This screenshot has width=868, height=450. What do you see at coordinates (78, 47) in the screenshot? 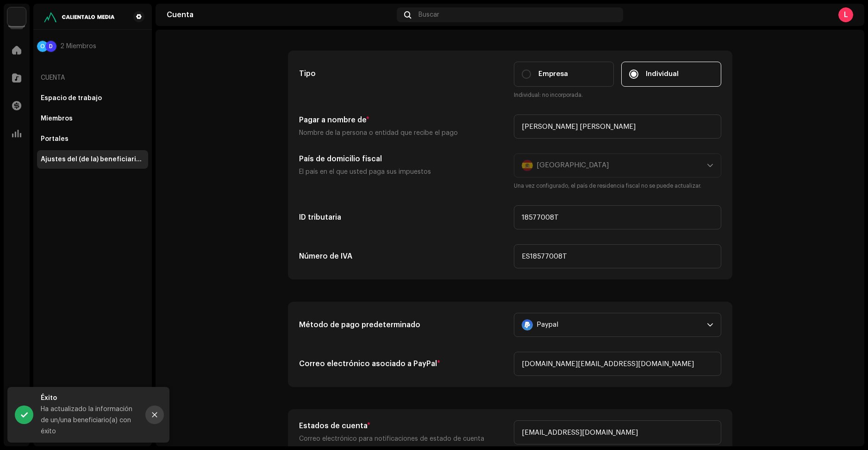
I see `span: 2 Miembros` at bounding box center [78, 47].